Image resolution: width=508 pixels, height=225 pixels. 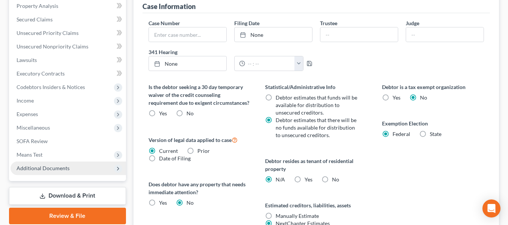 What do you see at coordinates (35, 19) in the screenshot?
I see `span: Secured Claims` at bounding box center [35, 19].